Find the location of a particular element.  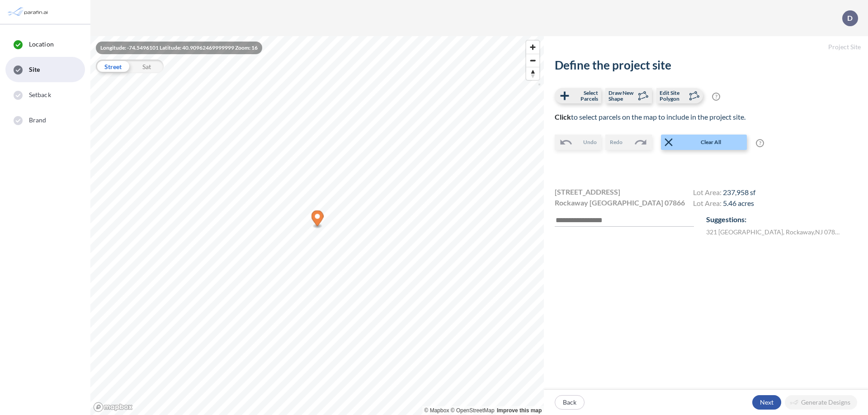

span: 237,958 sf is located at coordinates (740, 192).